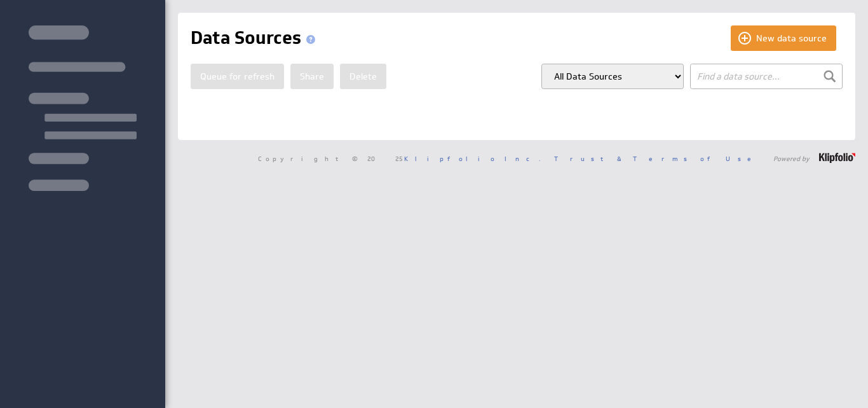  Describe the element at coordinates (363, 76) in the screenshot. I see `button: Delete` at that location.